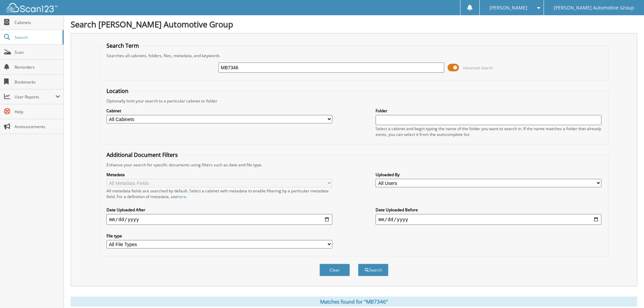 The width and height of the screenshot is (644, 308). Describe the element at coordinates (37, 52) in the screenshot. I see `span: Scan` at that location.